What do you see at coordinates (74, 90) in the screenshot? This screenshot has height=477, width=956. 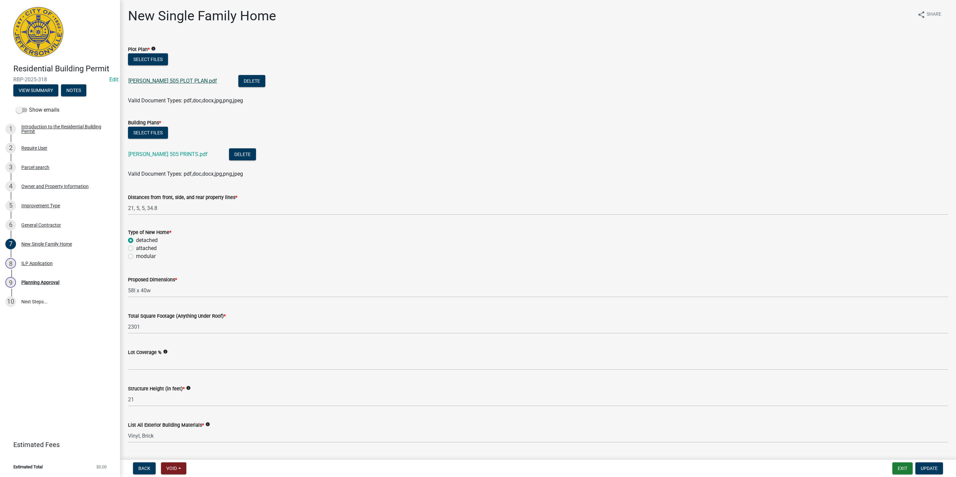 I see `button: Notes` at bounding box center [74, 90].